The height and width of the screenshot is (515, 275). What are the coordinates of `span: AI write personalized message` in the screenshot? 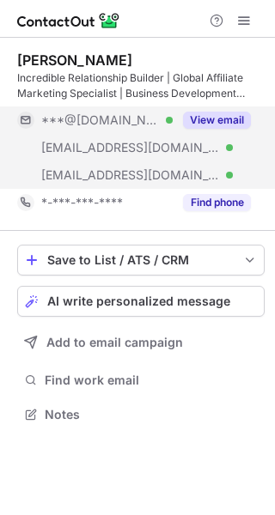 It's located at (138, 302).